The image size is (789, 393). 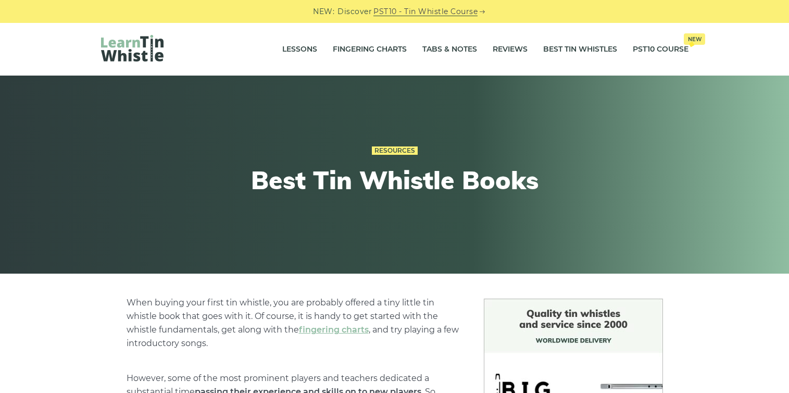 I want to click on span: New, so click(x=694, y=39).